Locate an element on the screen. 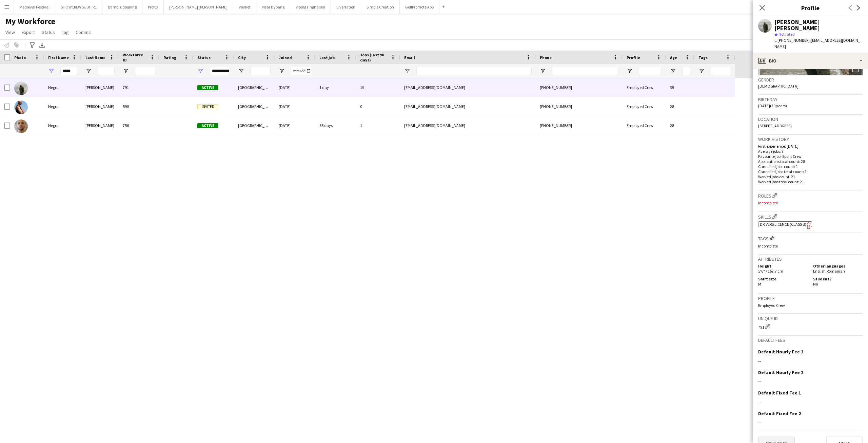 Image resolution: width=868 pixels, height=443 pixels. input: First Name Filter Input is located at coordinates (68, 71).